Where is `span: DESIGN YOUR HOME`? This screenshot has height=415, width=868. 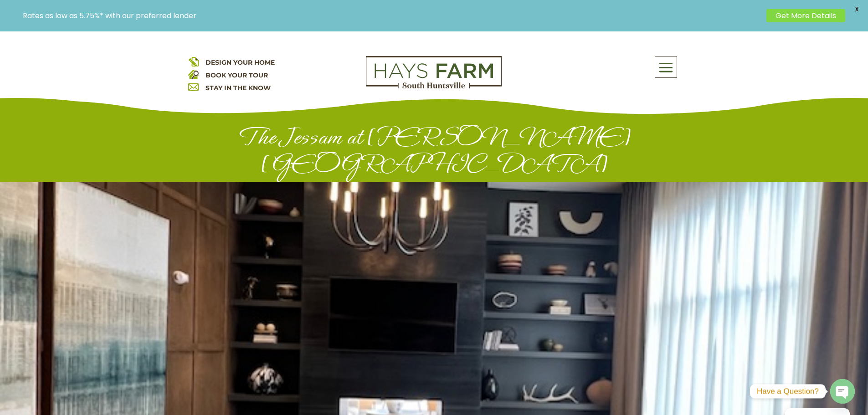
span: DESIGN YOUR HOME is located at coordinates (240, 62).